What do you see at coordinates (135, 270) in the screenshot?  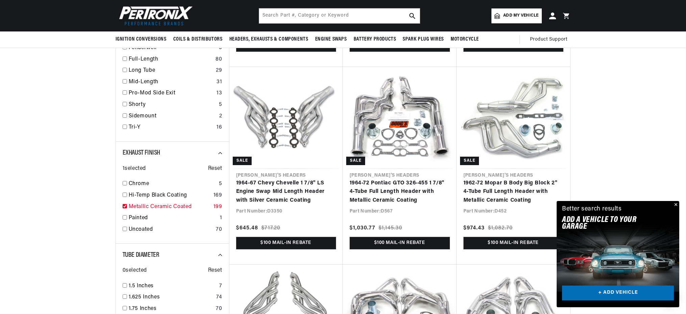 I see `span: 0 selected` at bounding box center [135, 270].